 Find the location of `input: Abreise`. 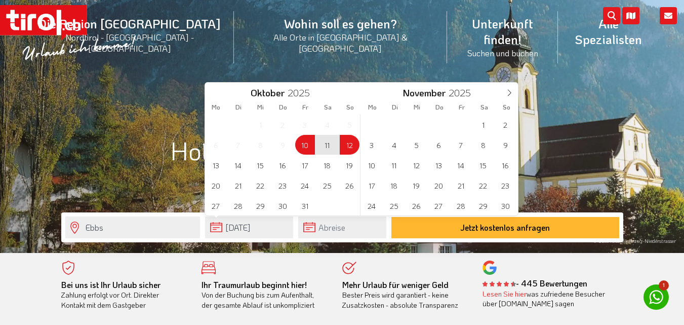

input: Abreise is located at coordinates (342, 227).